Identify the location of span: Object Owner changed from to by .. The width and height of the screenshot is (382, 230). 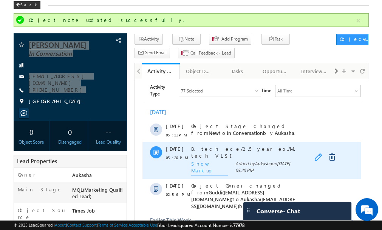
(108, 116).